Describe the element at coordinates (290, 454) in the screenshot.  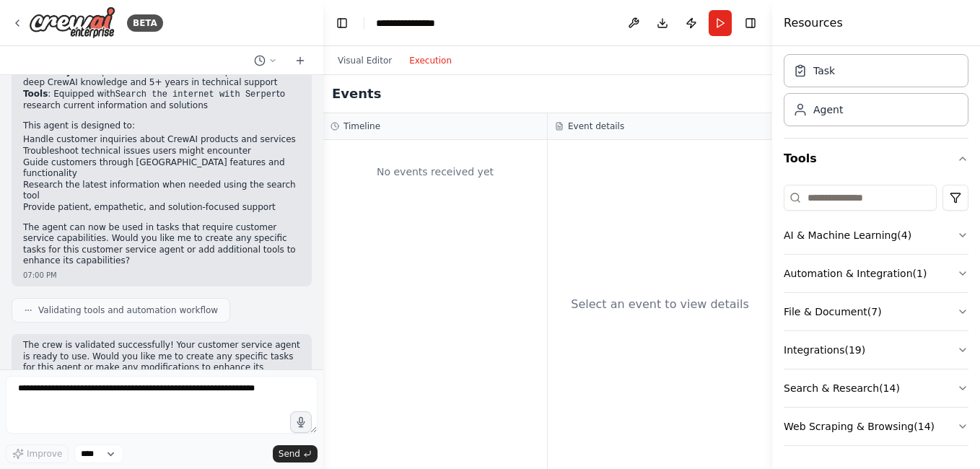
I see `span: Send` at that location.